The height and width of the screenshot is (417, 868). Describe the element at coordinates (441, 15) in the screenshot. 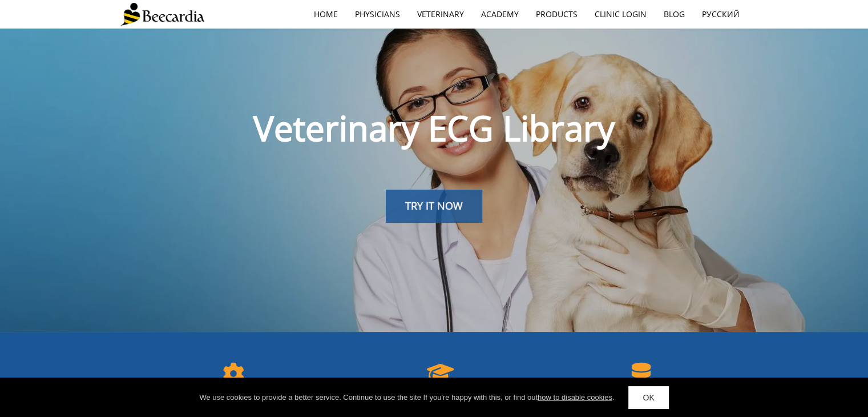

I see `a: Veterinary` at that location.